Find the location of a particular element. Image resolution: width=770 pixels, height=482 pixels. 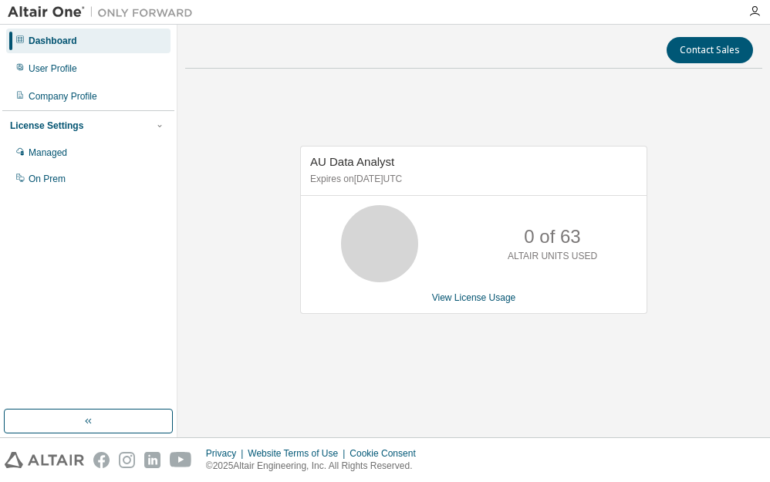

div: Dashboard is located at coordinates (52, 41).